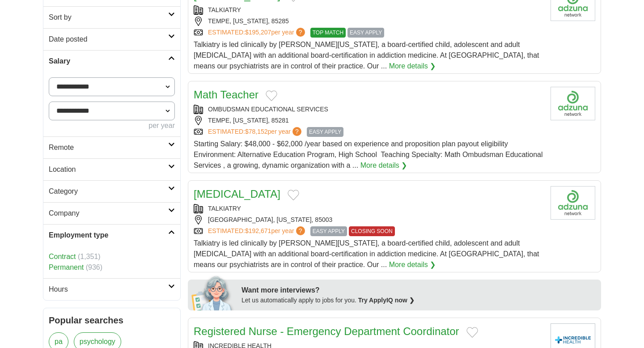 The image size is (644, 348). What do you see at coordinates (112, 169) in the screenshot?
I see `a: Location` at bounding box center [112, 169].